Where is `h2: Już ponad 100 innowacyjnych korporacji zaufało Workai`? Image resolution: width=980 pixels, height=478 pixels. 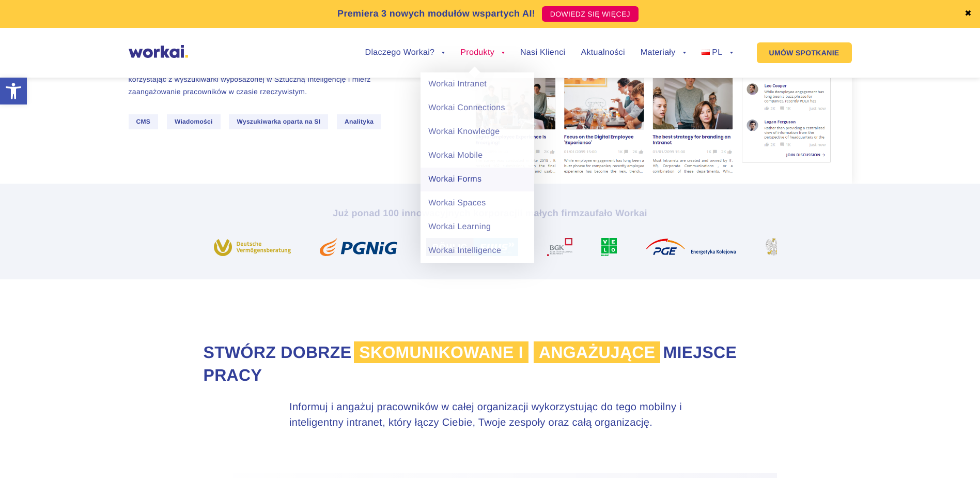 h2: Już ponad 100 innowacyjnych korporacji zaufało Workai is located at coordinates (490, 213).